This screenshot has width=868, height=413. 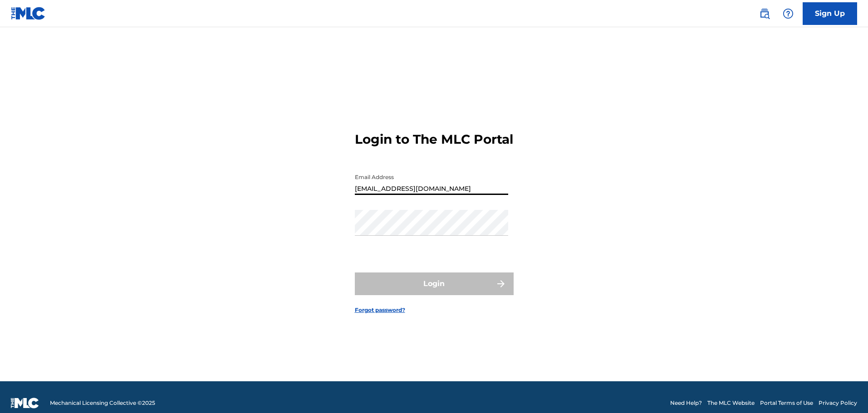 What do you see at coordinates (765, 14) in the screenshot?
I see `a: Public Search` at bounding box center [765, 14].